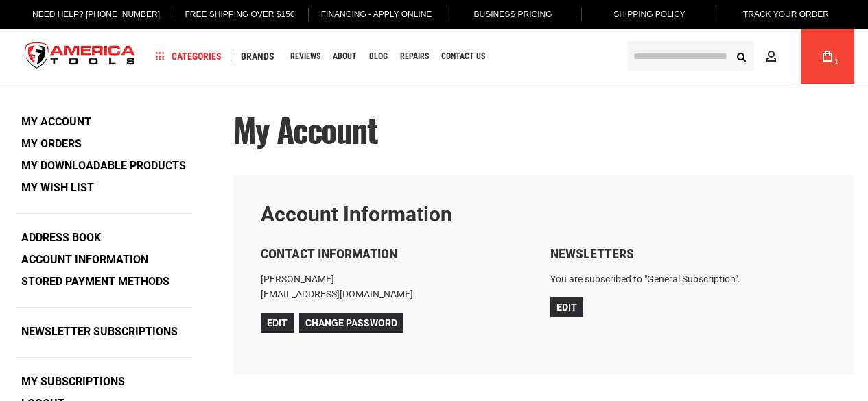  I want to click on span: Brands, so click(257, 56).